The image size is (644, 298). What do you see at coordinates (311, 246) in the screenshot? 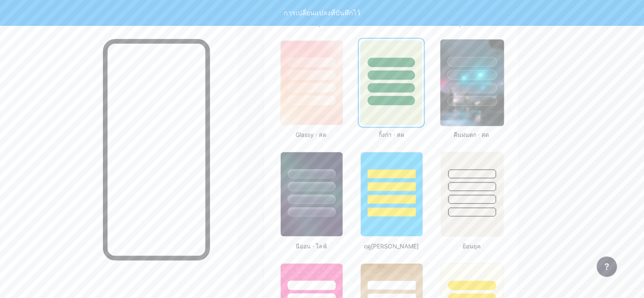
I see `font: นีออน · ไลฟ์` at bounding box center [311, 246].